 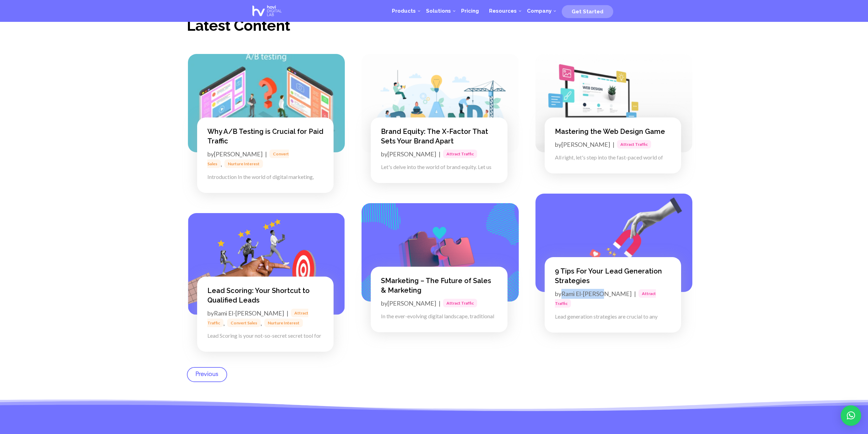 What do you see at coordinates (434, 27) in the screenshot?
I see `h2: Latest Content` at bounding box center [434, 27].